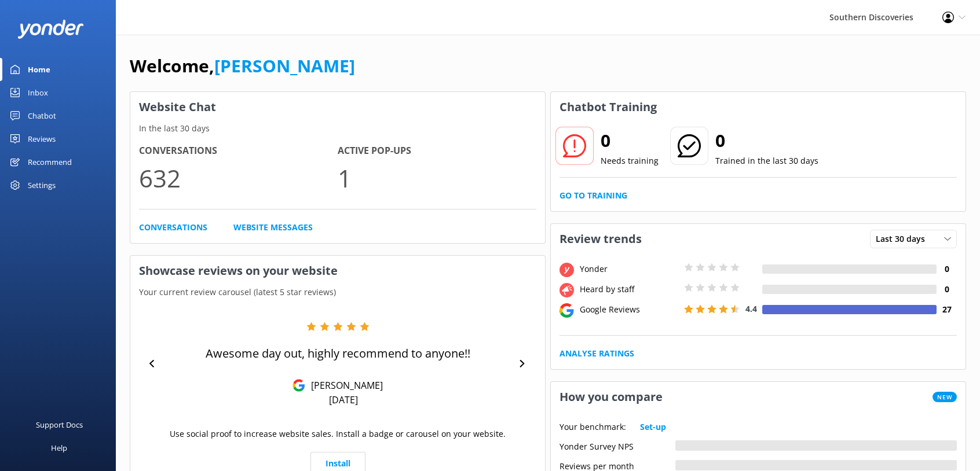 This screenshot has height=471, width=980. Describe the element at coordinates (59, 448) in the screenshot. I see `div: Help` at that location.